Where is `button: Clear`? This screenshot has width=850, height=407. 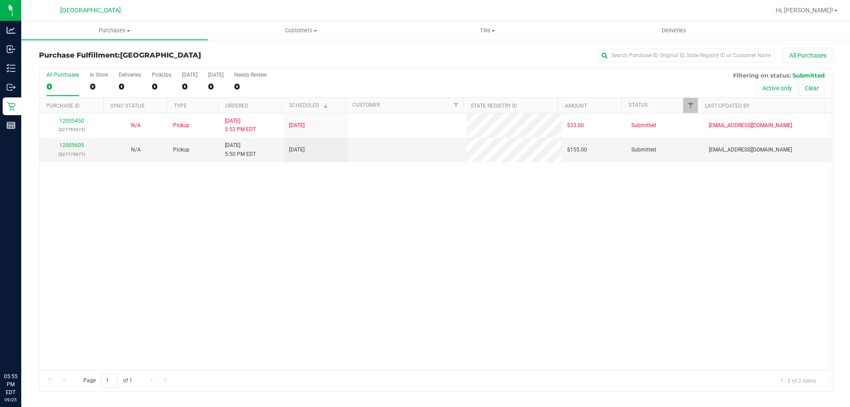
button: Clear is located at coordinates (812, 88).